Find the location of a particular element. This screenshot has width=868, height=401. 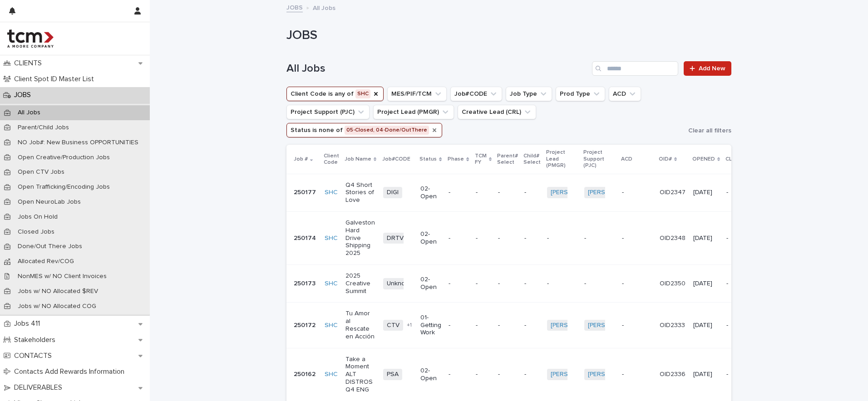

button: Status is located at coordinates (364, 130).